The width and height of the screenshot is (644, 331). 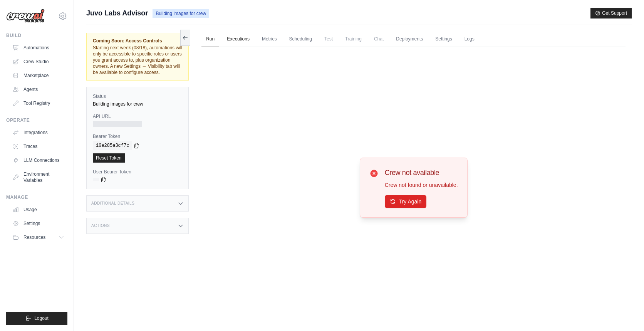 I want to click on div: Operate, so click(x=37, y=120).